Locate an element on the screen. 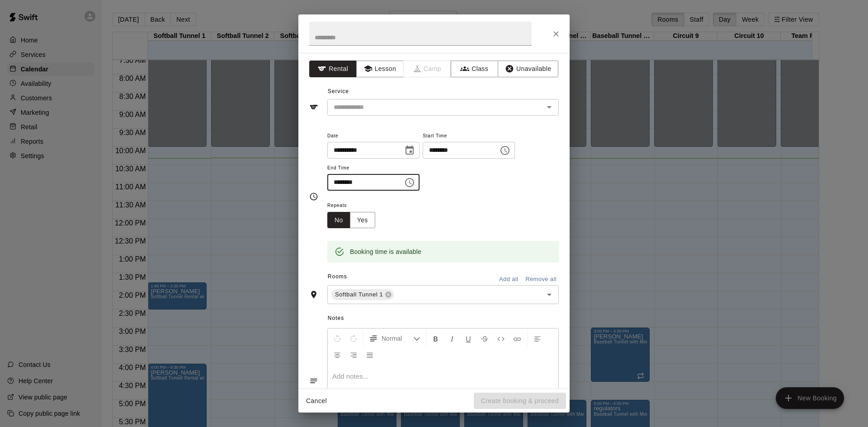 The width and height of the screenshot is (868, 427). span: Softball Tunnel 1 is located at coordinates (359, 294).